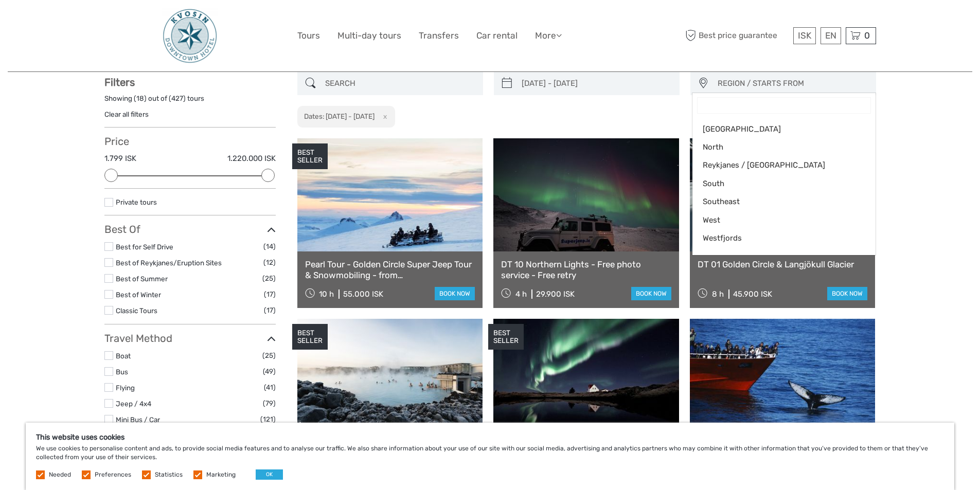 The width and height of the screenshot is (980, 490). Describe the element at coordinates (521, 294) in the screenshot. I see `span: 4 h` at that location.